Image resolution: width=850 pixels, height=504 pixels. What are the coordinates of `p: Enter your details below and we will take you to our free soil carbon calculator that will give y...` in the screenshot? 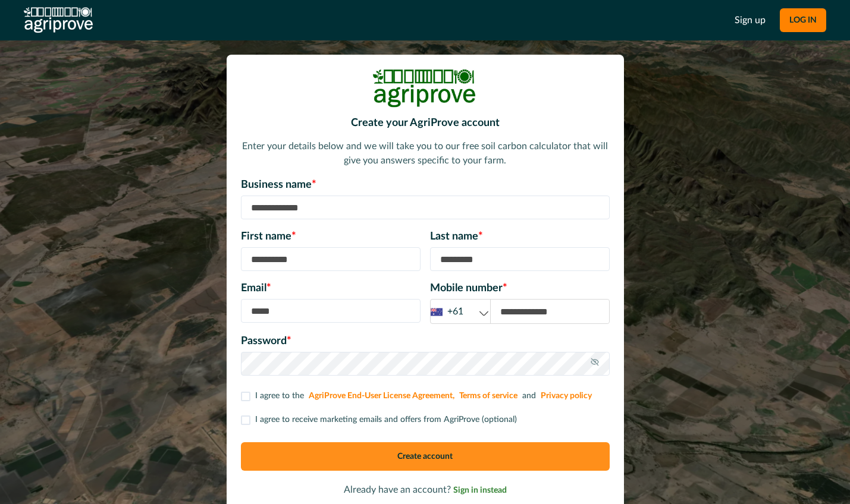 It's located at (425, 153).